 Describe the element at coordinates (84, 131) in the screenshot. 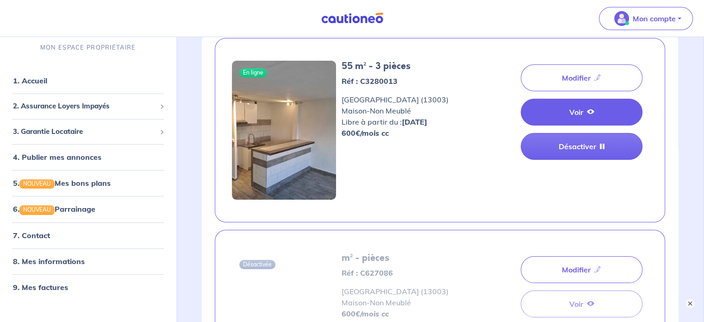

I see `span: 3. Garantie Locataire` at that location.